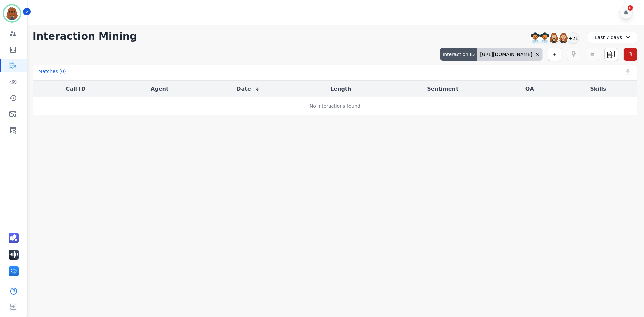 The image size is (644, 317). Describe the element at coordinates (613, 37) in the screenshot. I see `div: Last 7 days` at that location.